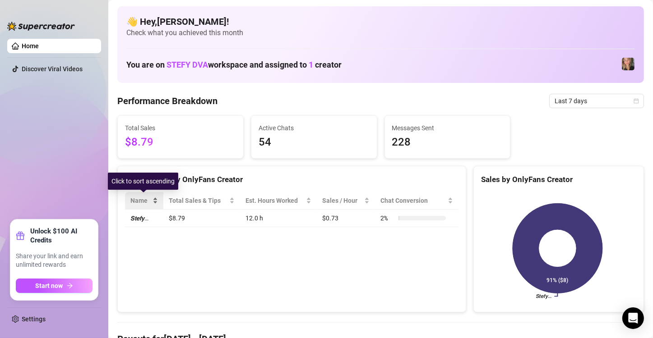  What do you see at coordinates (61, 236) in the screenshot?
I see `strong: Unlock $100 AI Credits` at bounding box center [61, 236].